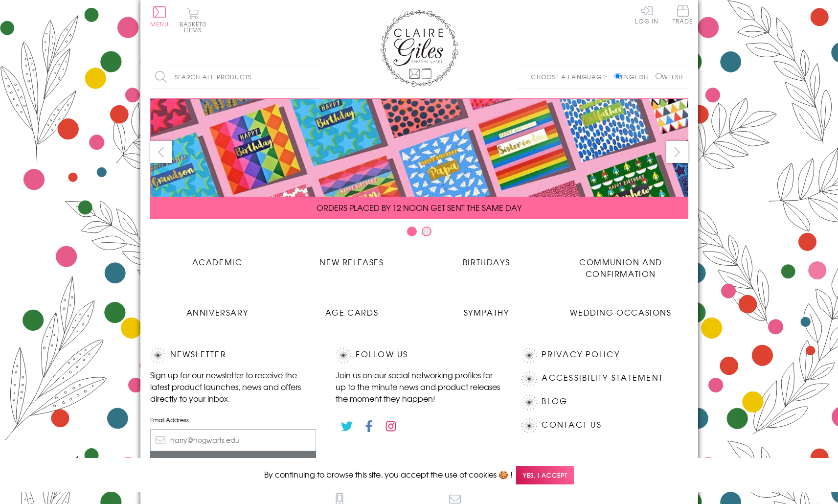 This screenshot has height=504, width=838. What do you see at coordinates (419, 355) in the screenshot?
I see `h2: Follow Us` at bounding box center [419, 355].